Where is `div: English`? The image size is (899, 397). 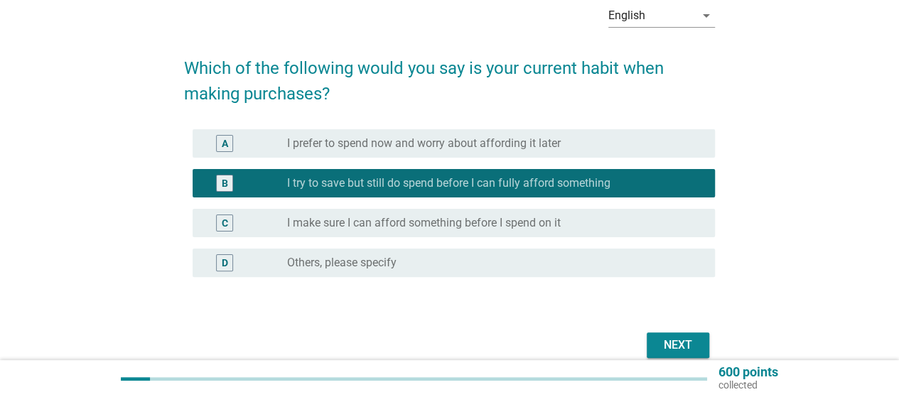
div: English is located at coordinates (627, 16).